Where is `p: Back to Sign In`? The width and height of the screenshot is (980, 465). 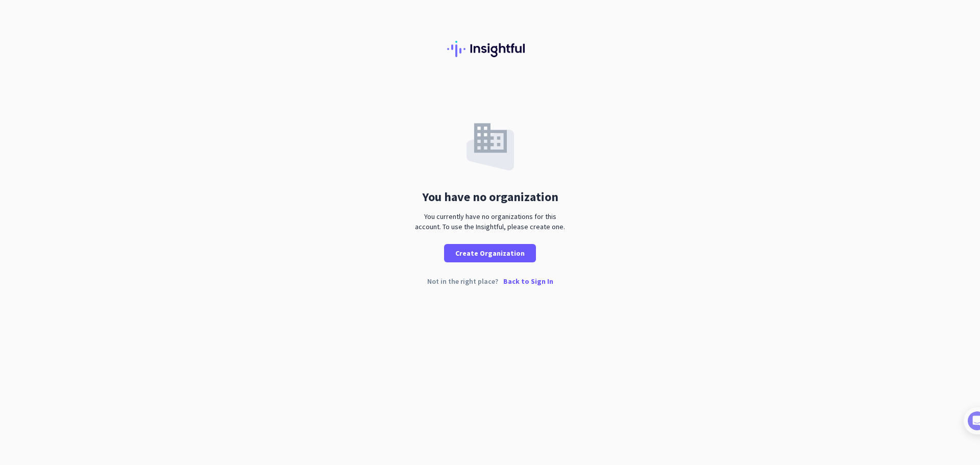 p: Back to Sign In is located at coordinates (529, 281).